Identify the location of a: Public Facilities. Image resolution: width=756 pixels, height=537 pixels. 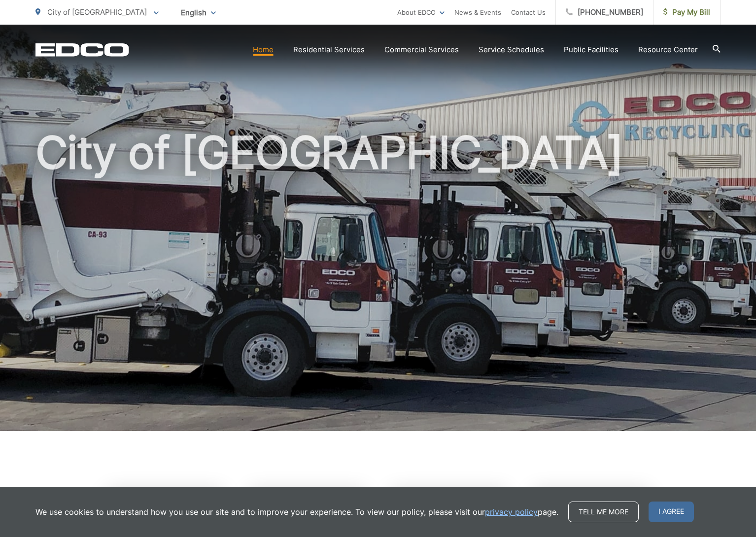
(590, 50).